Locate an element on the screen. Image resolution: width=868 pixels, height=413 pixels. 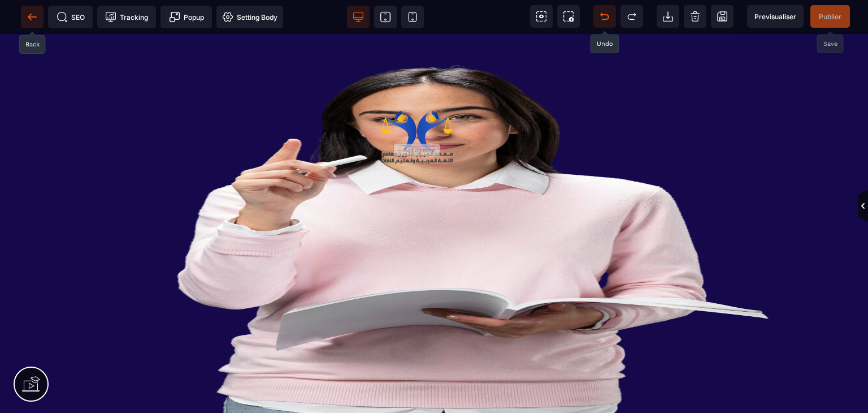
span: Tracking is located at coordinates (127, 17).